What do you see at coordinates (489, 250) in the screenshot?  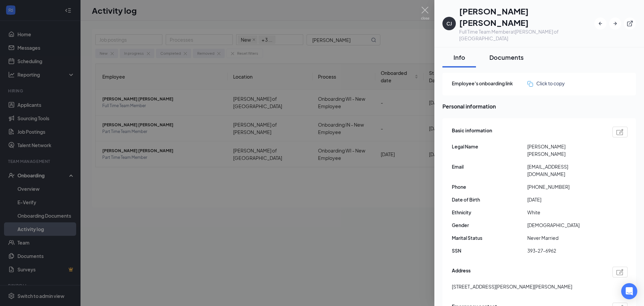 I see `span: SSN` at bounding box center [489, 250].